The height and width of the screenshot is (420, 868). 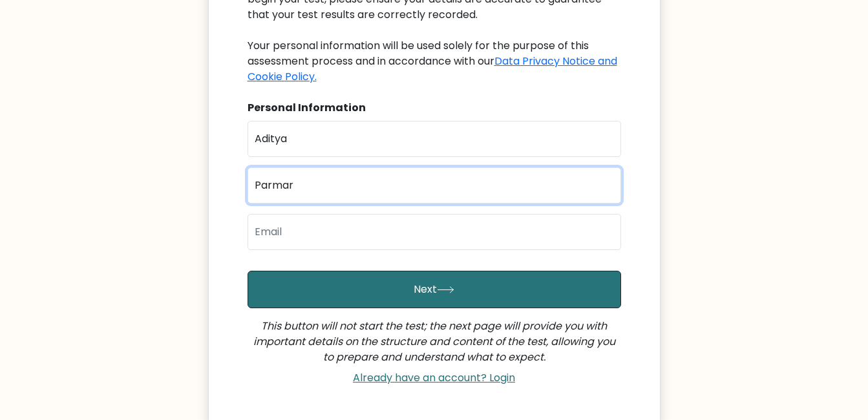 What do you see at coordinates (434, 377) in the screenshot?
I see `a: Already have an account? Login` at bounding box center [434, 377].